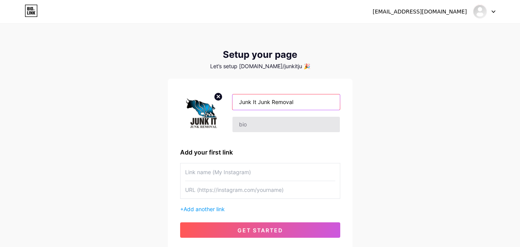 The image size is (520, 247). What do you see at coordinates (260, 190) in the screenshot?
I see `input: URL (https://instagram.com/yourname)` at bounding box center [260, 190].